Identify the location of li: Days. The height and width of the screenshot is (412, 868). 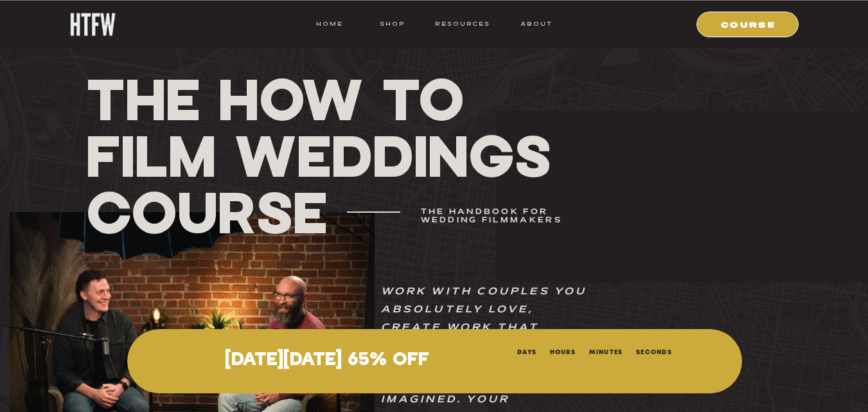
(527, 351).